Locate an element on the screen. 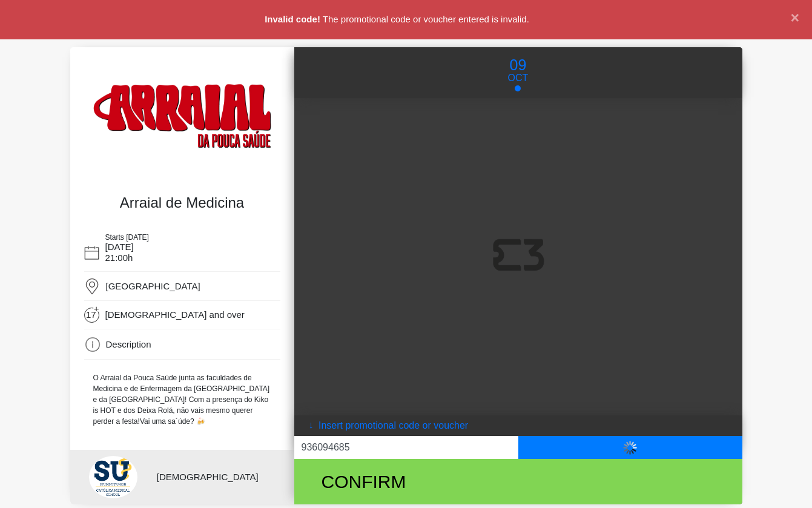 This screenshot has height=508, width=812. div: Confirm is located at coordinates (449, 481).